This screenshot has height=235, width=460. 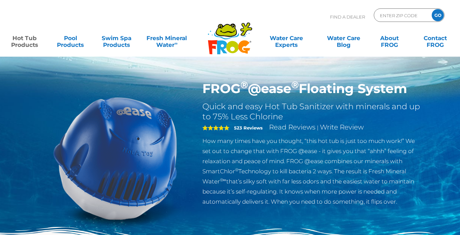 What do you see at coordinates (230, 34) in the screenshot?
I see `img: Frog Products Logo` at bounding box center [230, 34].